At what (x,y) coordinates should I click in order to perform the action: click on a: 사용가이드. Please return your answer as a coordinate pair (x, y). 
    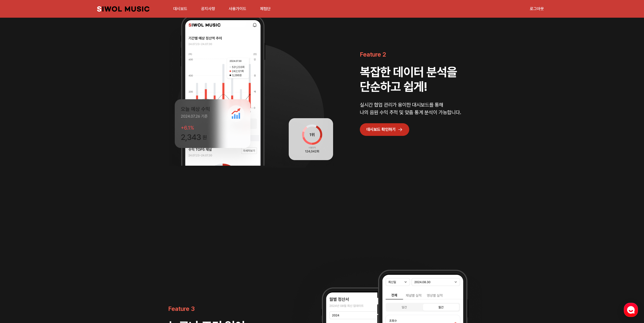
    Looking at the image, I should click on (237, 9).